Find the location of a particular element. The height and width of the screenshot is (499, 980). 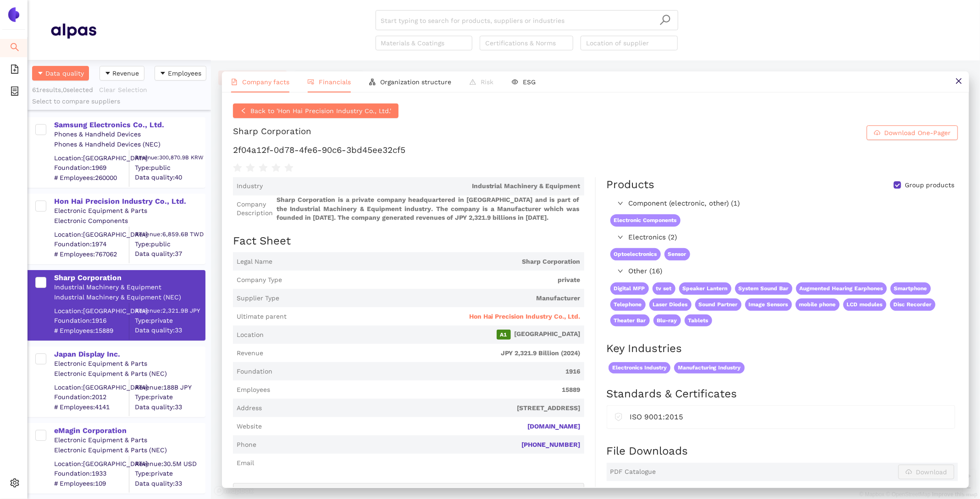

span: Financials is located at coordinates (334, 82).